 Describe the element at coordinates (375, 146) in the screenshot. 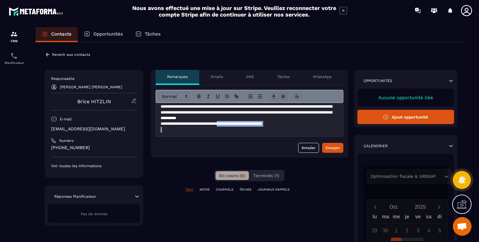

I see `p: Calendrier` at that location.